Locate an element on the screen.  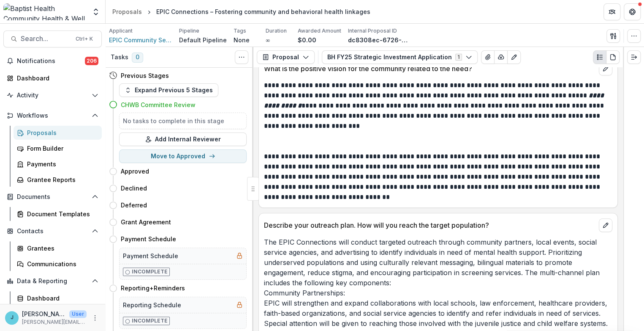
button: Open Data & Reporting is located at coordinates (52, 281).